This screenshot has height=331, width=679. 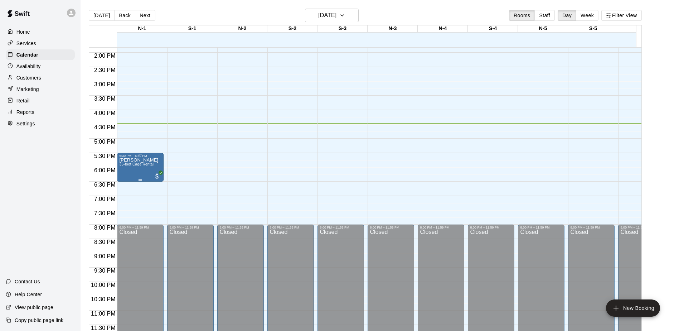 I want to click on p: View public page, so click(x=34, y=307).